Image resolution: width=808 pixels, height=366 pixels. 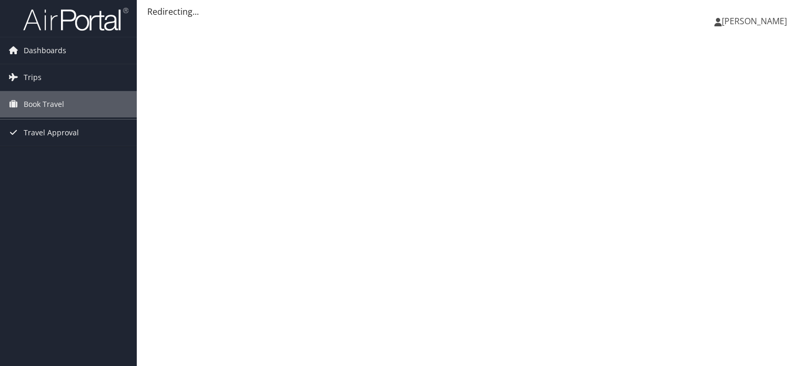 I want to click on span: Book Travel, so click(x=44, y=104).